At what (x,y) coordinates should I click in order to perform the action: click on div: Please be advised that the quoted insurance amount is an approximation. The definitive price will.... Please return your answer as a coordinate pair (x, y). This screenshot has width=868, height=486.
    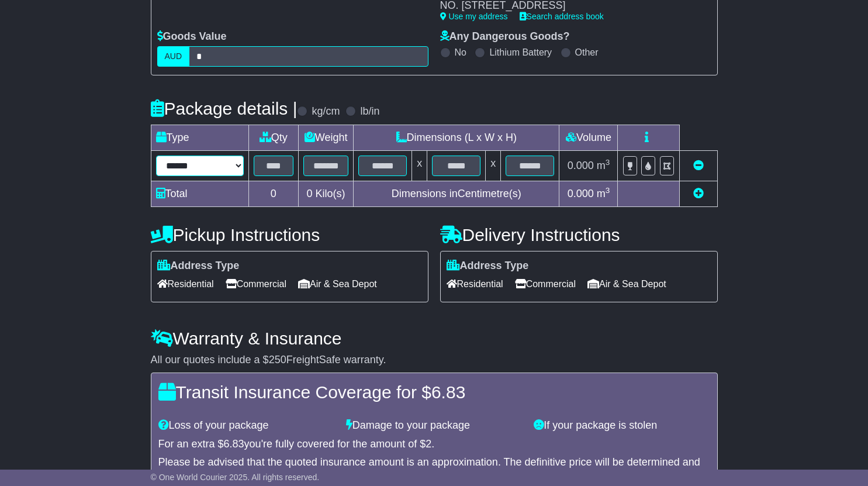
    Looking at the image, I should click on (434, 469).